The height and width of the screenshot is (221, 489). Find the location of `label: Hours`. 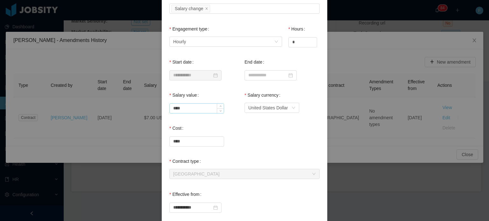

label: Hours is located at coordinates (298, 29).